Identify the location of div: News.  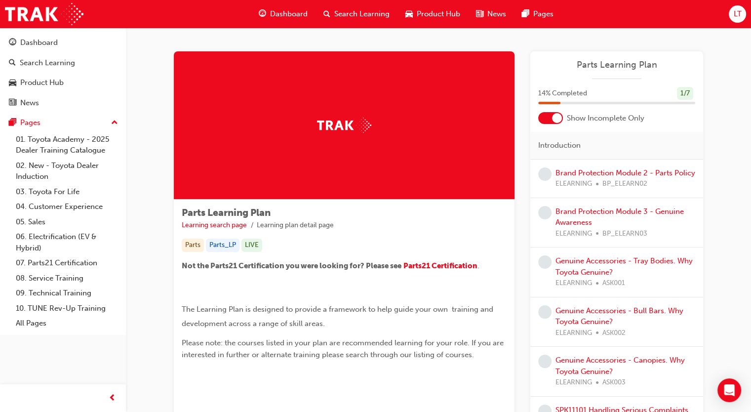
(30, 103).